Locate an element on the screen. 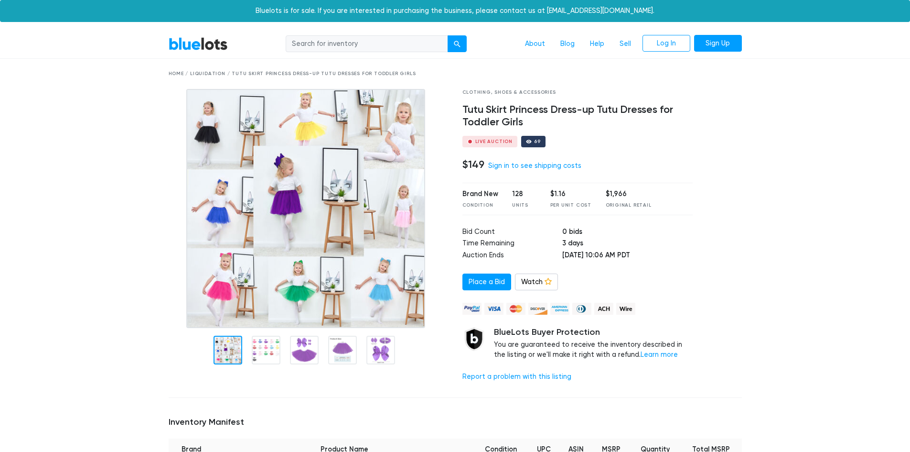 The width and height of the screenshot is (910, 452). div: Units is located at coordinates (524, 205).